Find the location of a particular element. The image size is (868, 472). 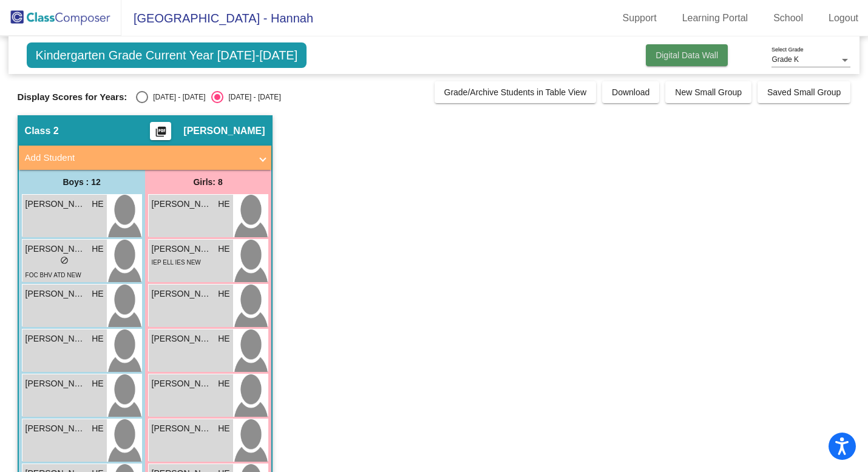

mat-radio-group: Select an option is located at coordinates (208, 97).